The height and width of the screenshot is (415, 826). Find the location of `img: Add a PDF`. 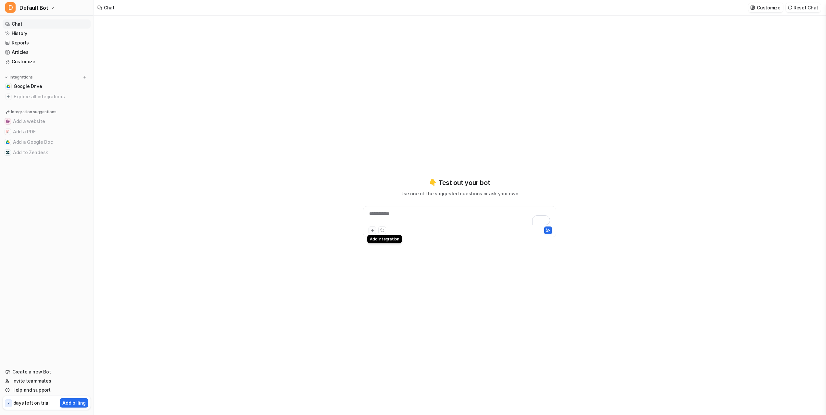

img: Add a PDF is located at coordinates (8, 132).